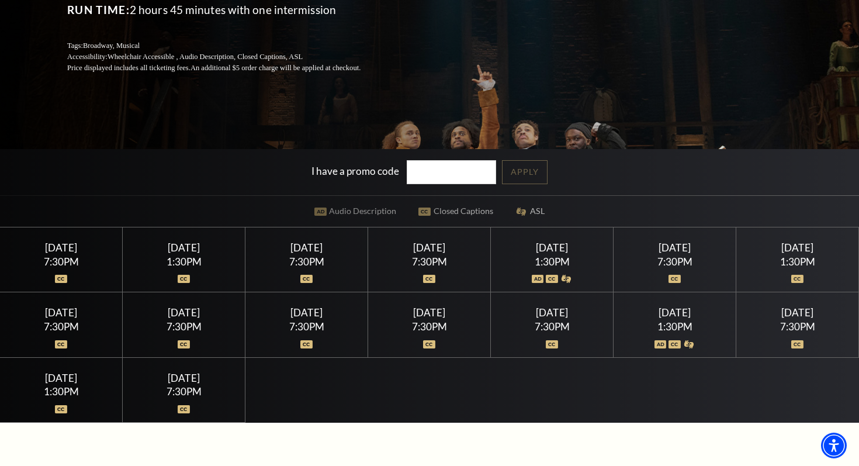  What do you see at coordinates (275, 68) in the screenshot?
I see `span: An additional $5 order charge will be applied at checkout.` at bounding box center [275, 68].